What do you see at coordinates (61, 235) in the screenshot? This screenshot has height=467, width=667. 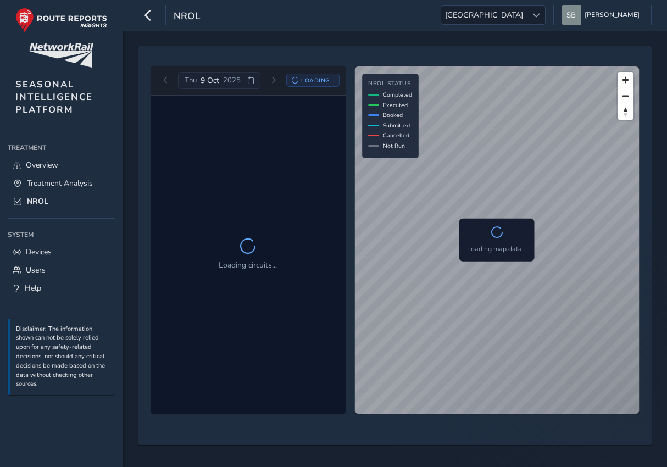 I see `div: System` at bounding box center [61, 235].